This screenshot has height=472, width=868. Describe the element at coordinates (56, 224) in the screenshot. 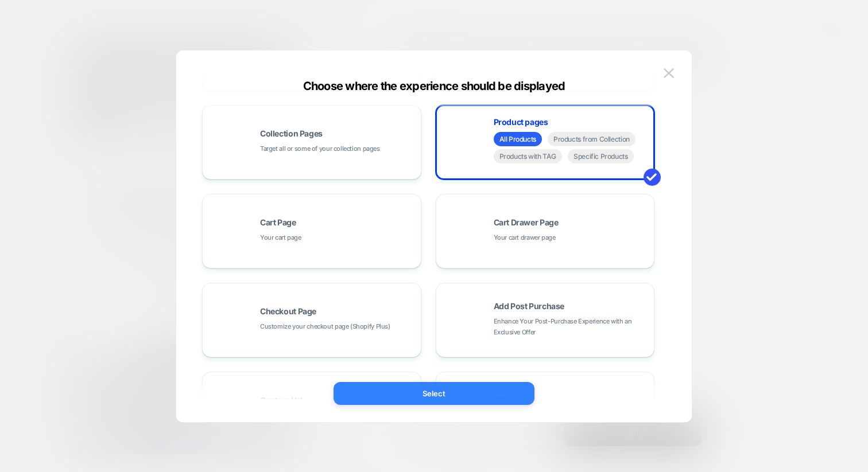

I see `a: Learn more` at that location.